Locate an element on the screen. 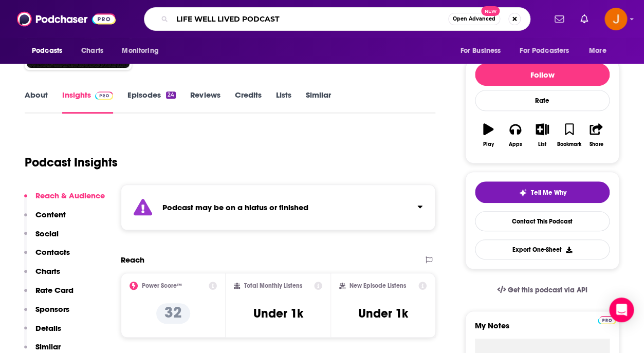 The image size is (644, 353). button: Play is located at coordinates (488, 135).